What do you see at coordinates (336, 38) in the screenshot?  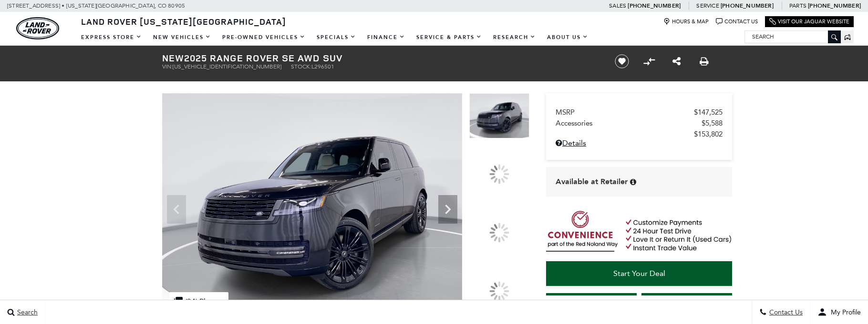 I see `a: Specials` at bounding box center [336, 38].